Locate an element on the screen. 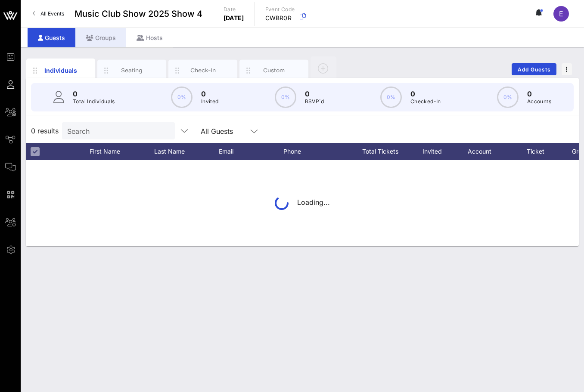  div: Guests is located at coordinates (51, 38).